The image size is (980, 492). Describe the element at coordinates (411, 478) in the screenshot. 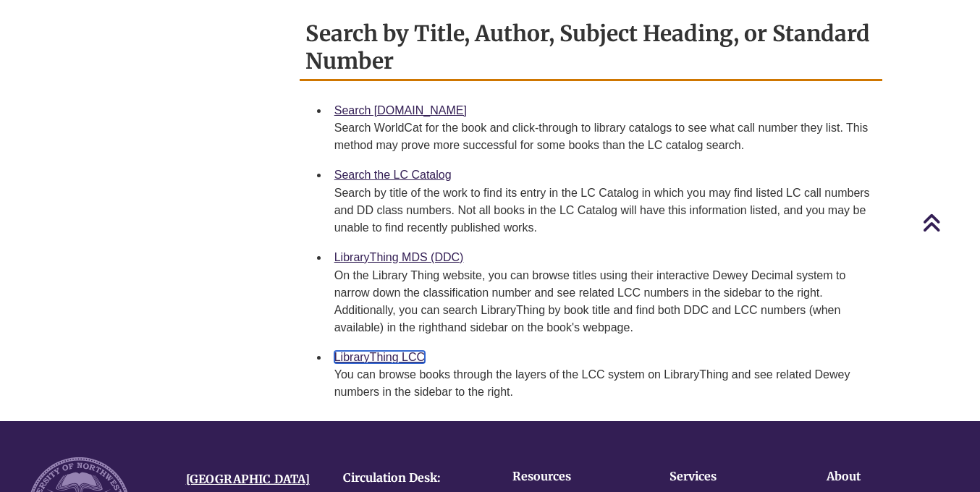

I see `h4: Circulation Desk:` at that location.